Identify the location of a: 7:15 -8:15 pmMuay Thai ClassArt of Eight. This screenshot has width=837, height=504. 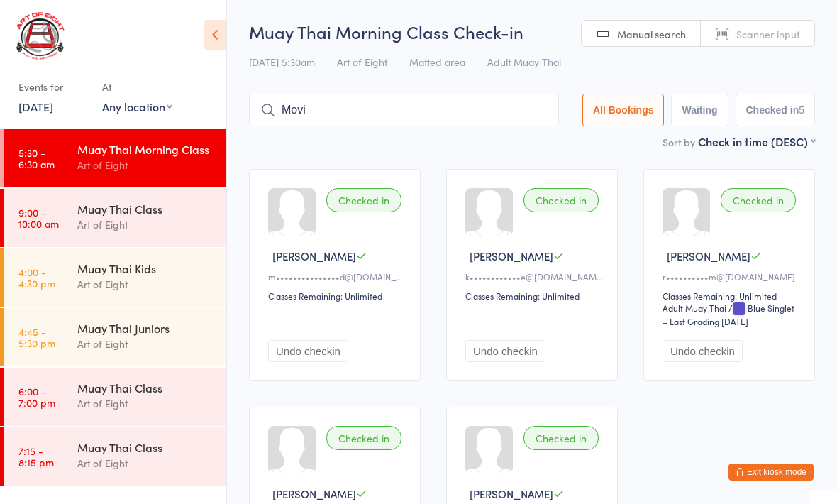
(115, 457).